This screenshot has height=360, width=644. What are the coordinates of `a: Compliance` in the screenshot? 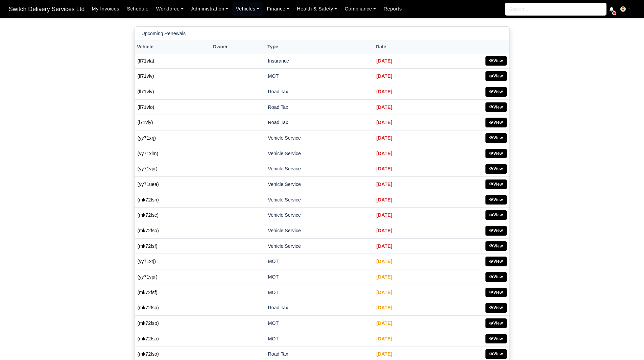 It's located at (361, 9).